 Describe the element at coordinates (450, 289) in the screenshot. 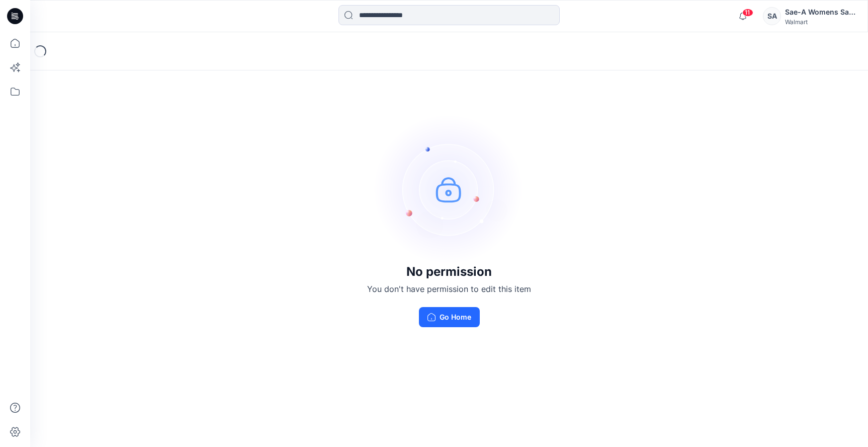

I see `p: You don't have permission to edit this item` at that location.